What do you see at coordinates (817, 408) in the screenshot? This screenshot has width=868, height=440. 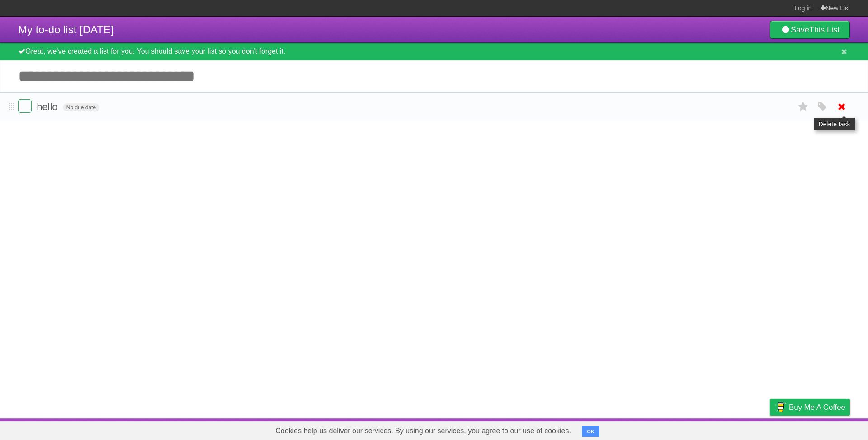 I see `span: Buy me a coffee` at bounding box center [817, 408].